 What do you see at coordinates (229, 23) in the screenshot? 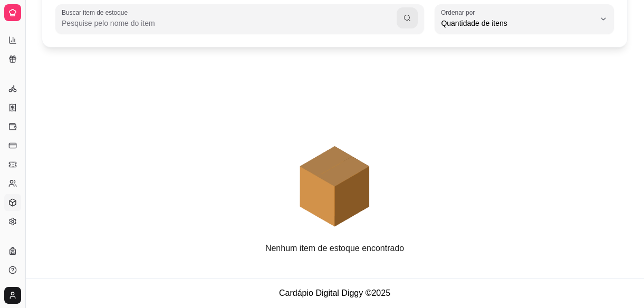
I see `input: Buscar item de estoque` at bounding box center [229, 23].